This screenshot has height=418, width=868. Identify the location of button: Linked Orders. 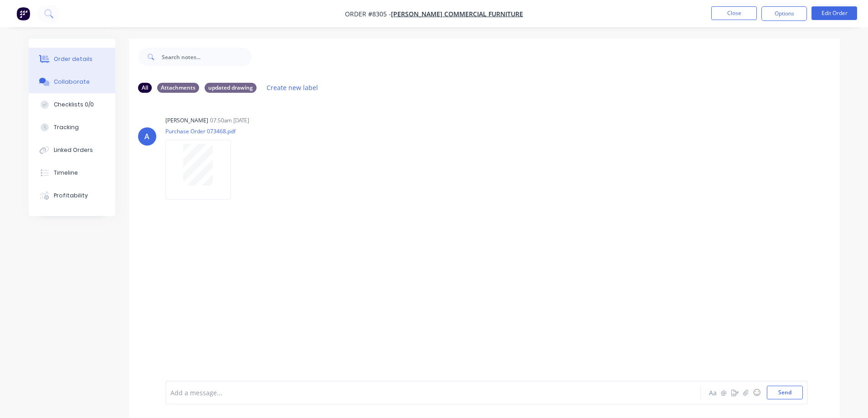
(72, 150).